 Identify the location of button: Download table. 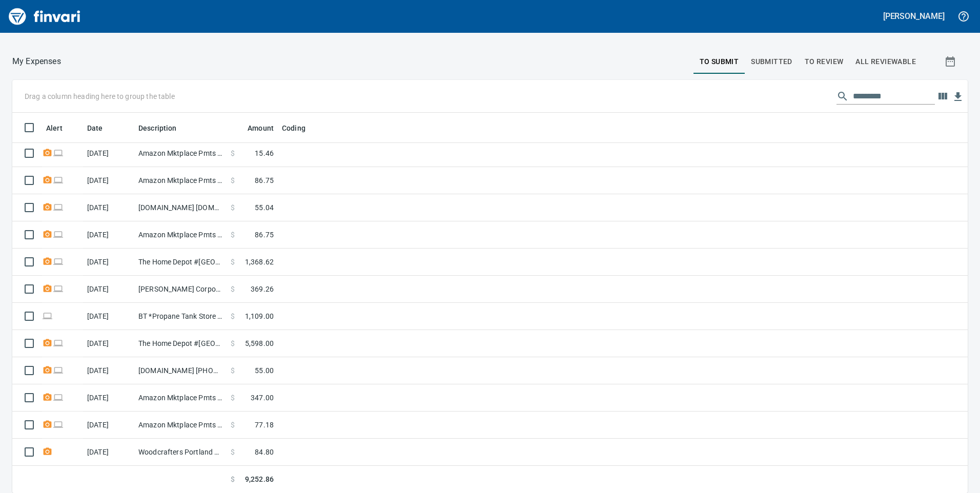
(958, 97).